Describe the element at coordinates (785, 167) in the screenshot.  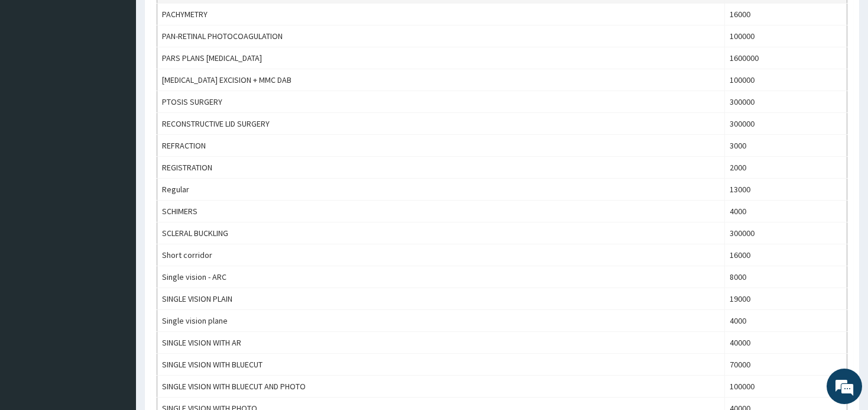
I see `td: 2000` at that location.